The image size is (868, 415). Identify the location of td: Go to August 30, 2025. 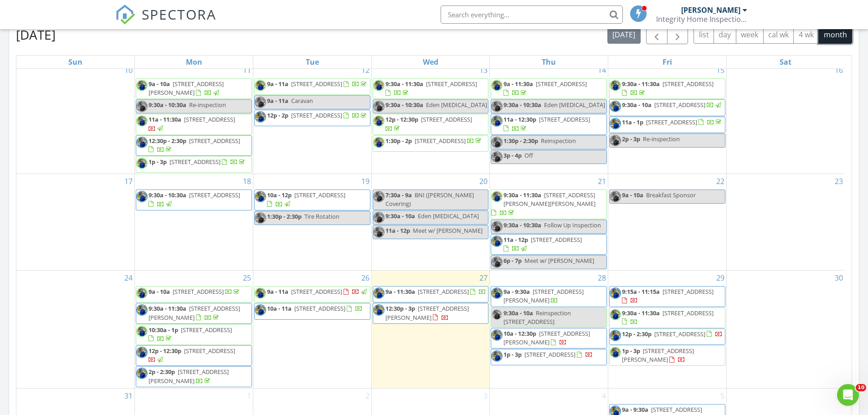
(785, 330).